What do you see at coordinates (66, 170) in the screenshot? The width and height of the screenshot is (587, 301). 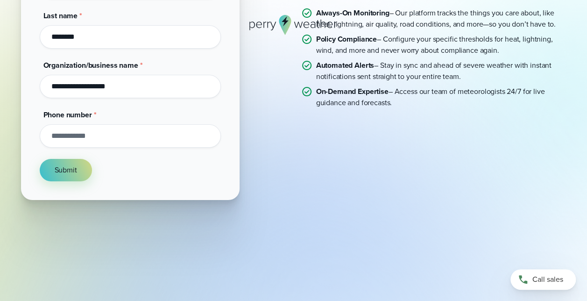 I see `button: Submit` at bounding box center [66, 170].